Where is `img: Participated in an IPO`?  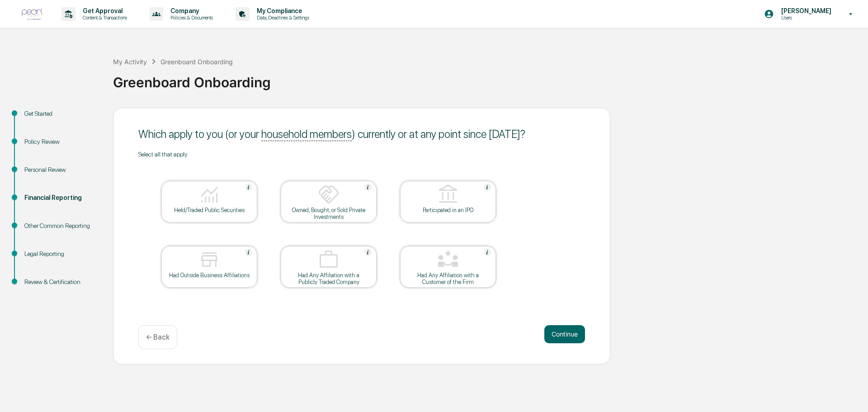 img: Participated in an IPO is located at coordinates (448, 195).